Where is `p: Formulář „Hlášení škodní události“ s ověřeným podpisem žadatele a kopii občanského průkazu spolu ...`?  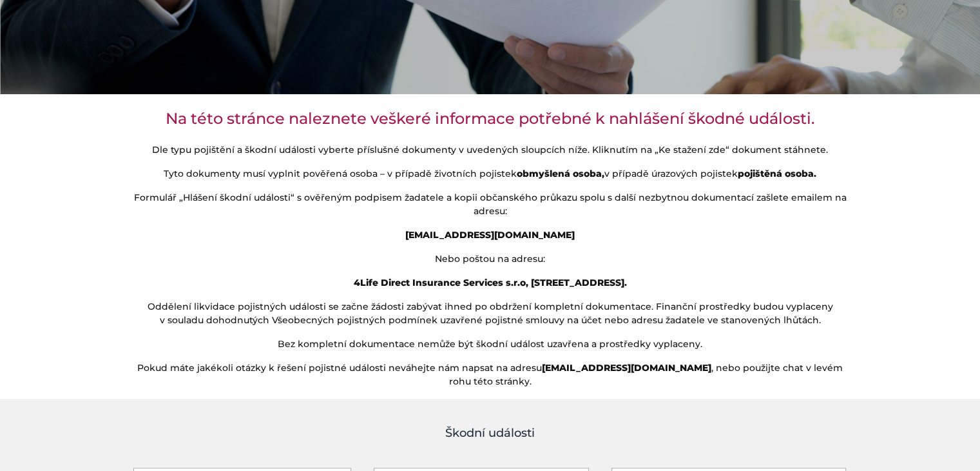
p: Formulář „Hlášení škodní události“ s ověřeným podpisem žadatele a kopii občanského průkazu spolu ... is located at coordinates (490, 205).